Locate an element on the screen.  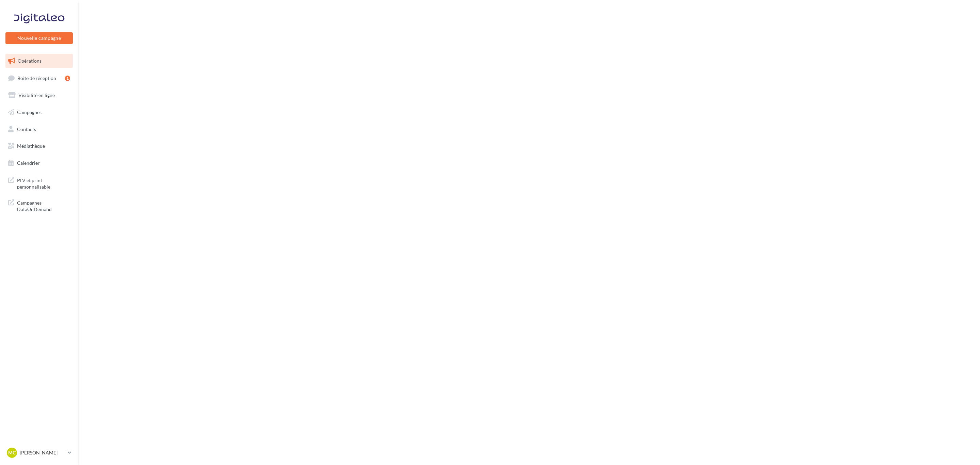
span: Boîte de réception is located at coordinates (36, 78).